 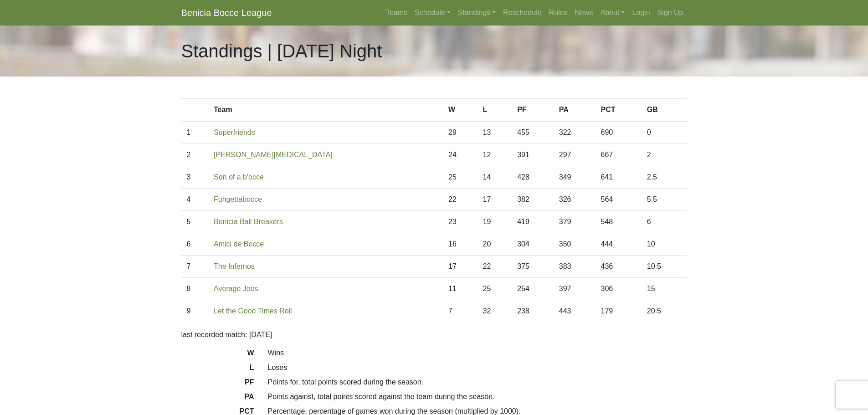 What do you see at coordinates (495, 222) in the screenshot?
I see `td: 19` at bounding box center [495, 222].